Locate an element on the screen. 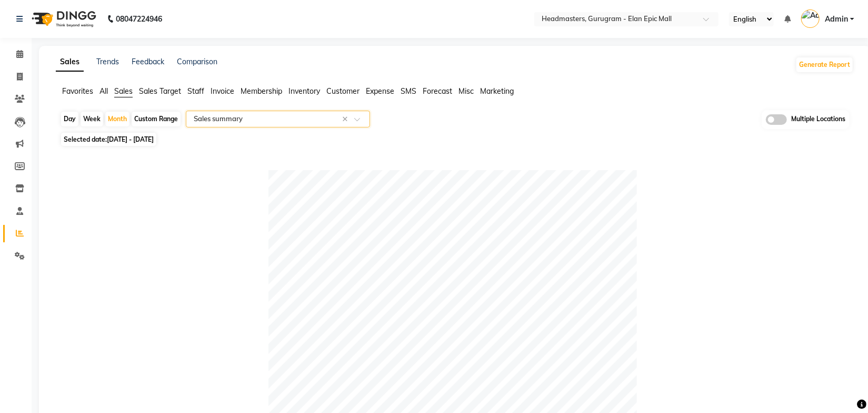 The width and height of the screenshot is (868, 413). a: Sales is located at coordinates (70, 62).